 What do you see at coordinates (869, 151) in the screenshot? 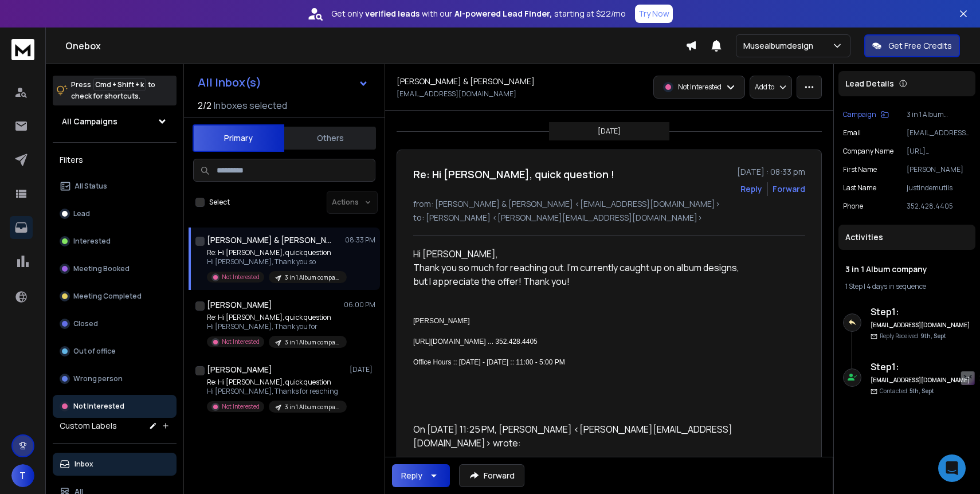
I see `p: Company Name` at bounding box center [869, 151].